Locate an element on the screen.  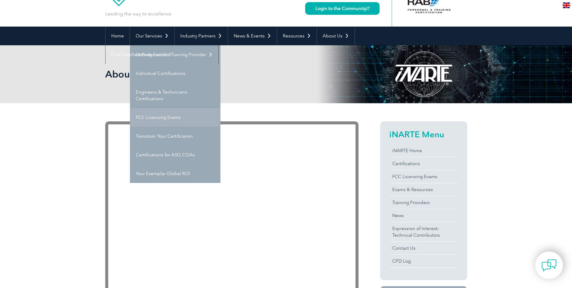
a: Engineers & Technicians Certifications is located at coordinates (175, 95).